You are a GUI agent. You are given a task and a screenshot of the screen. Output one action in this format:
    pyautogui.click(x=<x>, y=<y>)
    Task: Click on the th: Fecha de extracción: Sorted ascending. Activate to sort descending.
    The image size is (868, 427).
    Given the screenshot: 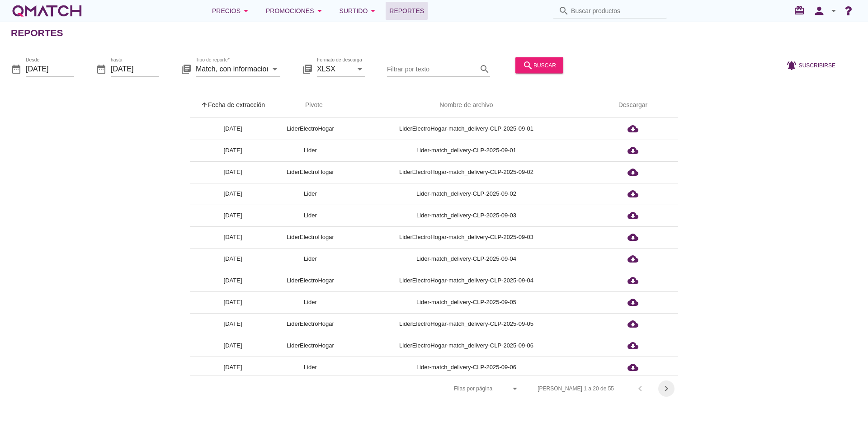 What is the action you would take?
    pyautogui.click(x=233, y=106)
    